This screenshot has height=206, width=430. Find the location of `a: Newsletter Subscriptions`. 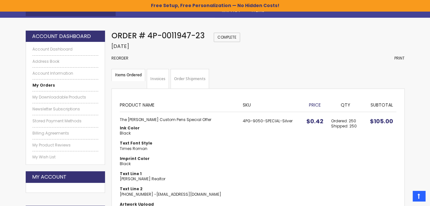

a: Newsletter Subscriptions is located at coordinates (66, 109).